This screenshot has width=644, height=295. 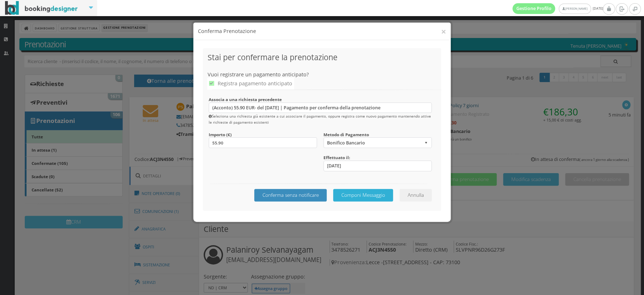 What do you see at coordinates (290, 195) in the screenshot?
I see `button: Conferma senza notificare` at bounding box center [290, 195].